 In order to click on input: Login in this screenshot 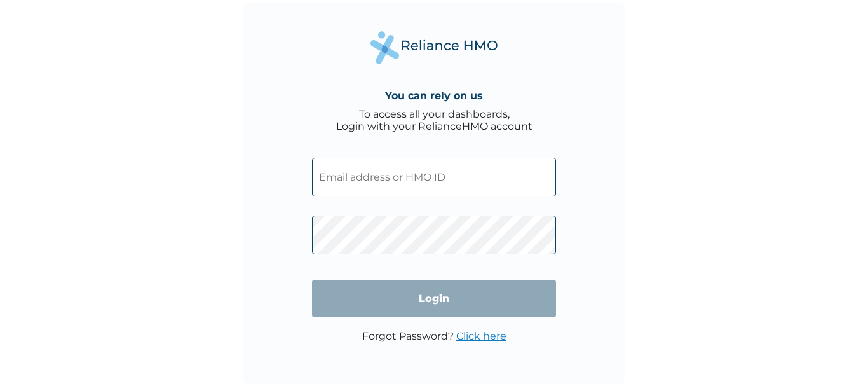, I will do `click(434, 298)`.